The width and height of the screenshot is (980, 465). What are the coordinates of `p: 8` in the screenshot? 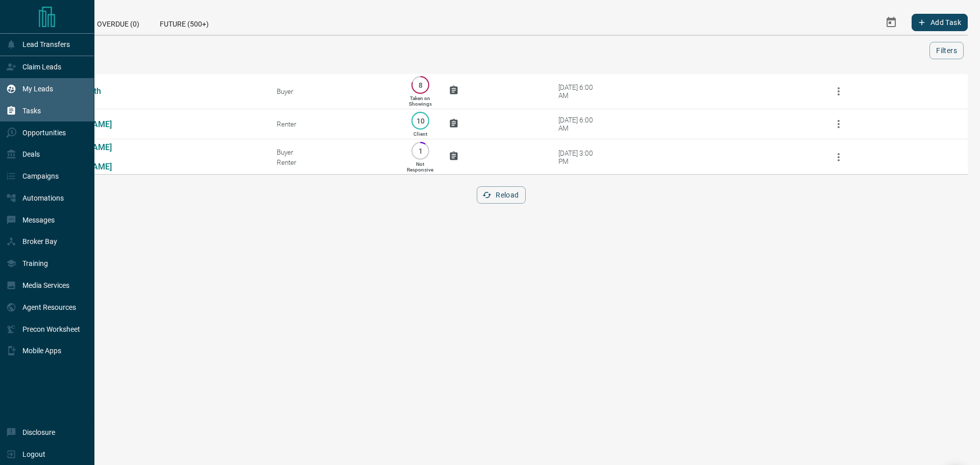 It's located at (420, 85).